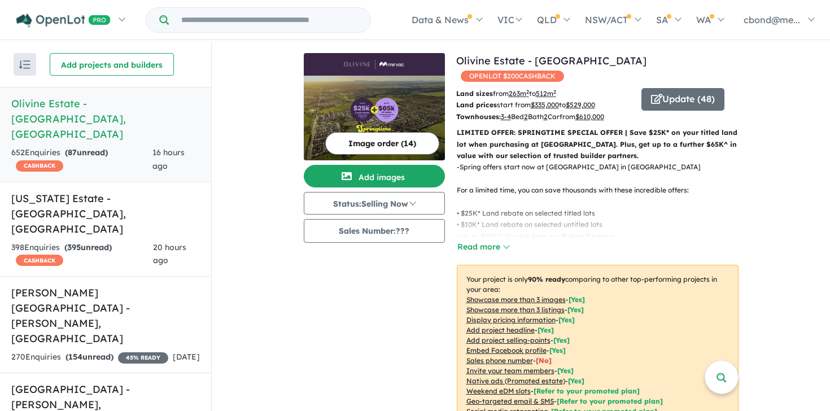 This screenshot has width=830, height=411. Describe the element at coordinates (683, 99) in the screenshot. I see `button: Update (48)` at that location.